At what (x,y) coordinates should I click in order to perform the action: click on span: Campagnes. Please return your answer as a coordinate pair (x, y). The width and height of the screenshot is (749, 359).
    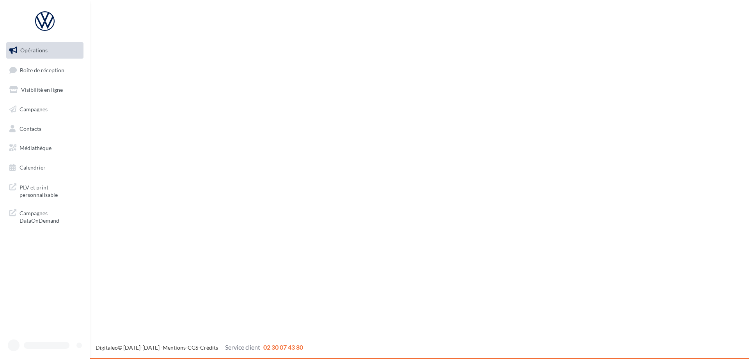
    Looking at the image, I should click on (34, 109).